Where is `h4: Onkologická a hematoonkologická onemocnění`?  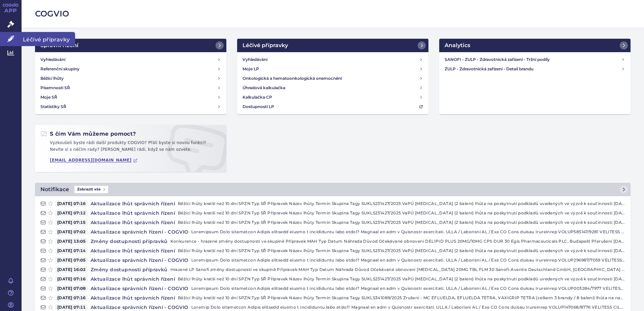
h4: Onkologická a hematoonkologická onemocnění is located at coordinates (292, 78).